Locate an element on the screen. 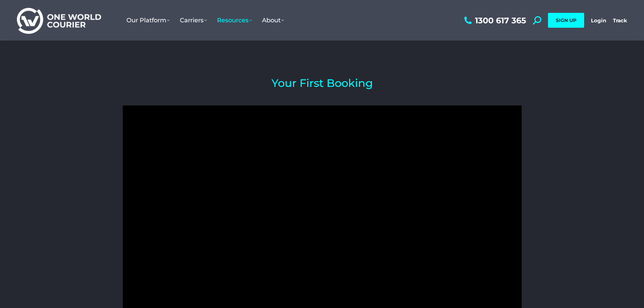 This screenshot has height=308, width=644. a: Carriers is located at coordinates (193, 21).